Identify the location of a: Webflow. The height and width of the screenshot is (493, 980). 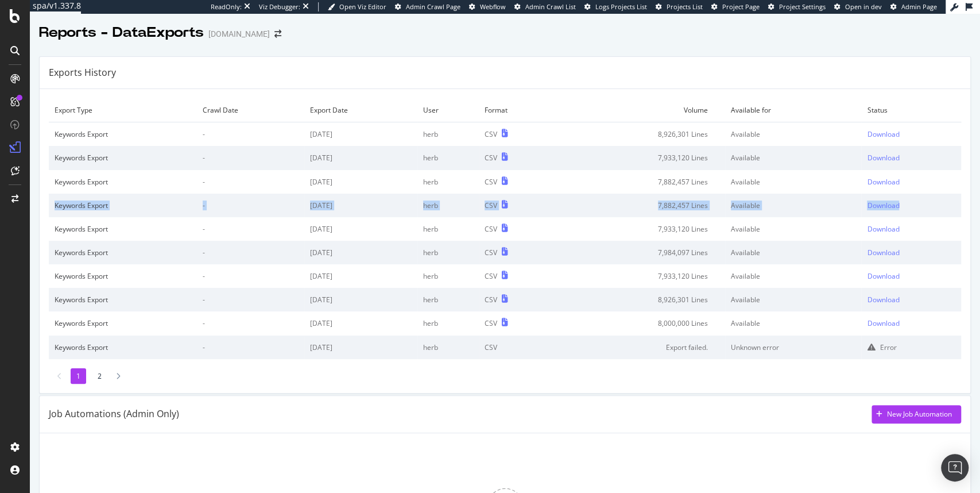
(487, 7).